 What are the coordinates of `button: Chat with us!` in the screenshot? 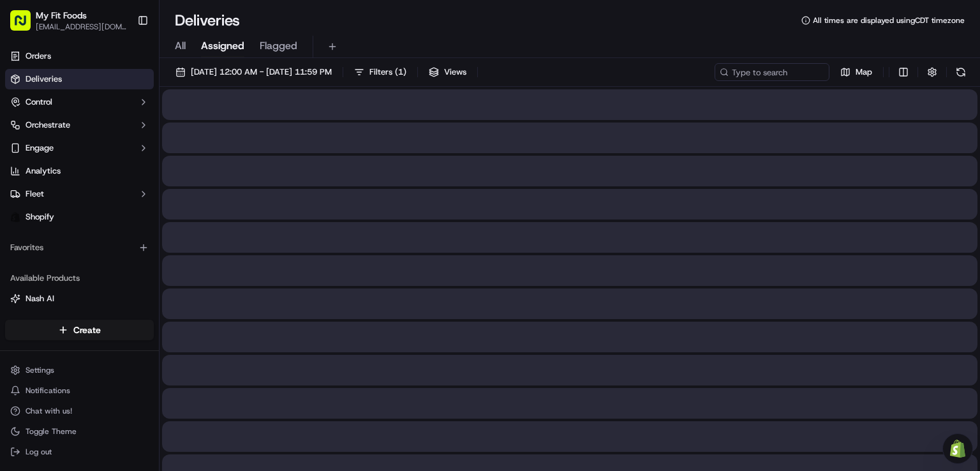 It's located at (79, 411).